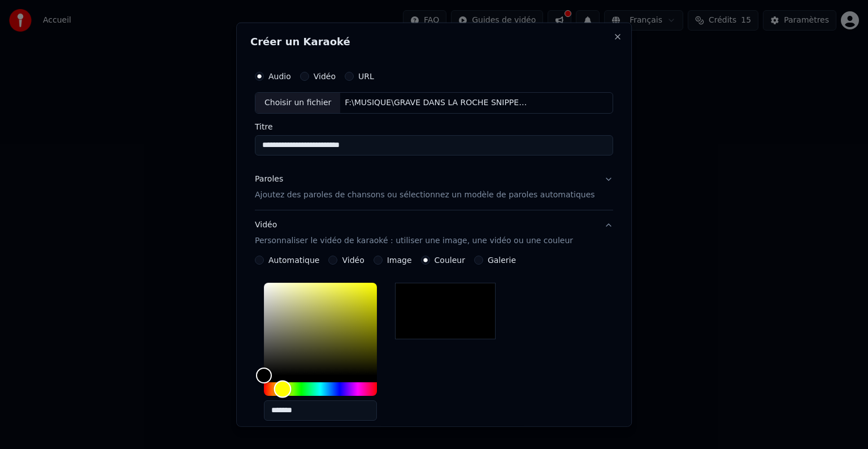  What do you see at coordinates (502, 260) in the screenshot?
I see `label: Galerie` at bounding box center [502, 260].